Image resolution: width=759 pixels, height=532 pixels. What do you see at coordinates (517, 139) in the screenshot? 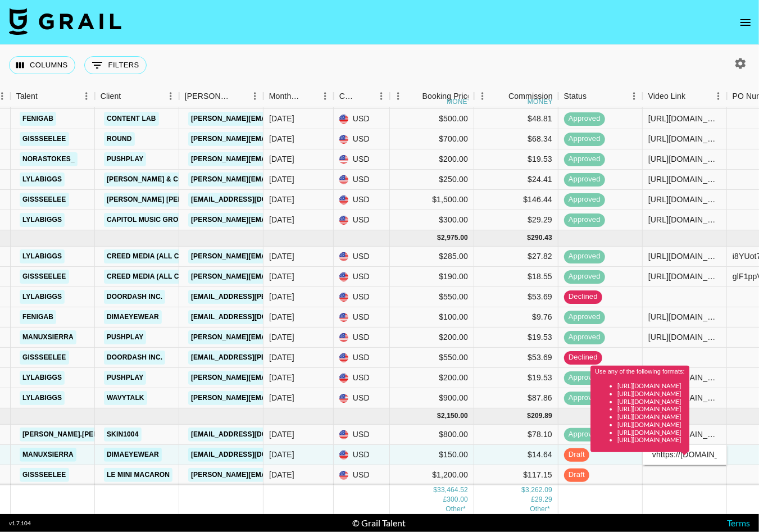
I see `div: $68.34` at bounding box center [517, 139].